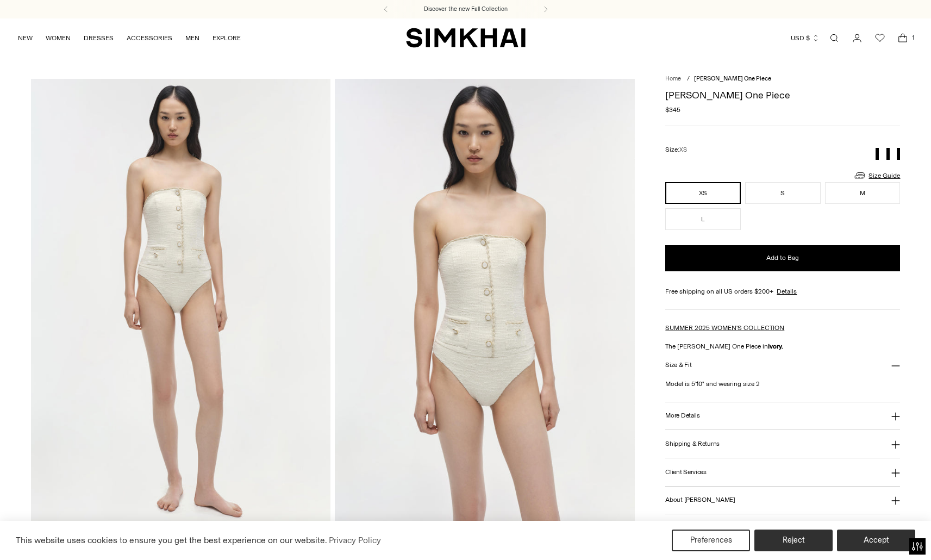 This screenshot has height=560, width=931. What do you see at coordinates (58, 38) in the screenshot?
I see `a: WOMEN` at bounding box center [58, 38].